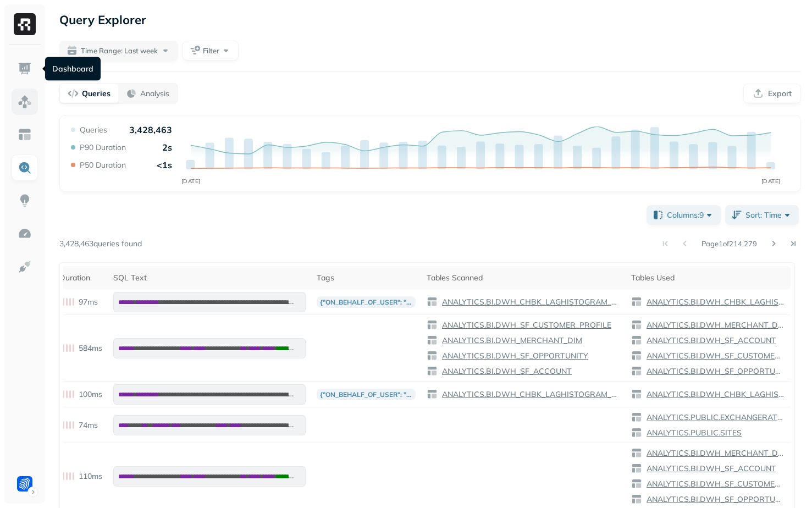 Image resolution: width=812 pixels, height=508 pixels. I want to click on button: Time Range: Last week, so click(119, 50).